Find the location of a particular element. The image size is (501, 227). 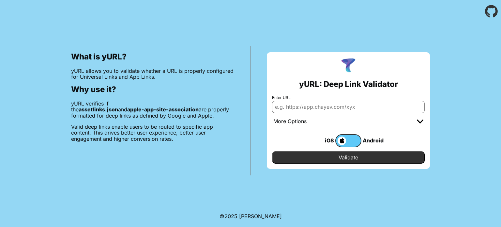

span: 2025 is located at coordinates (231, 216).